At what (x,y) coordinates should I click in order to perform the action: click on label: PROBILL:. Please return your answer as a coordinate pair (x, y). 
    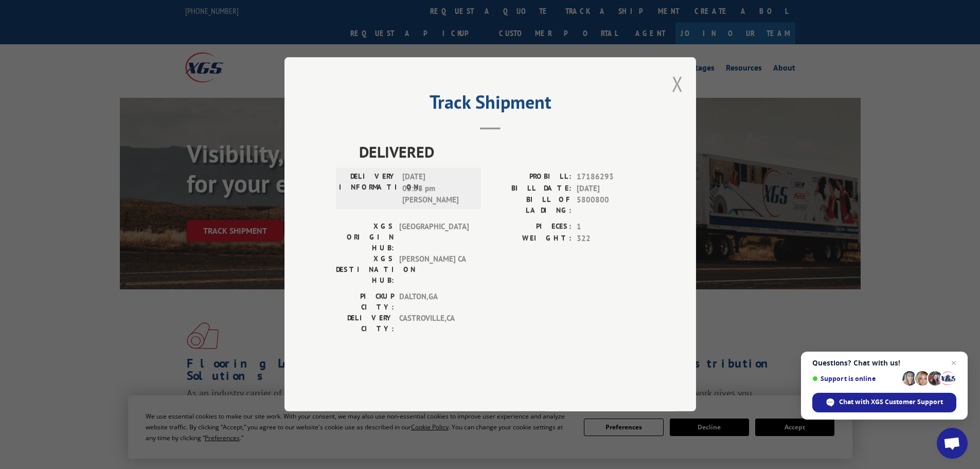
    Looking at the image, I should click on (531, 177).